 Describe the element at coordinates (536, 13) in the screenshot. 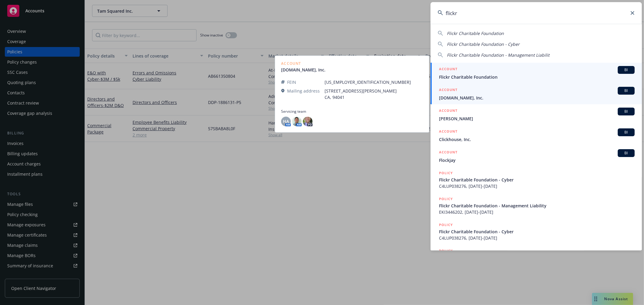

I see `input: Search...` at that location.